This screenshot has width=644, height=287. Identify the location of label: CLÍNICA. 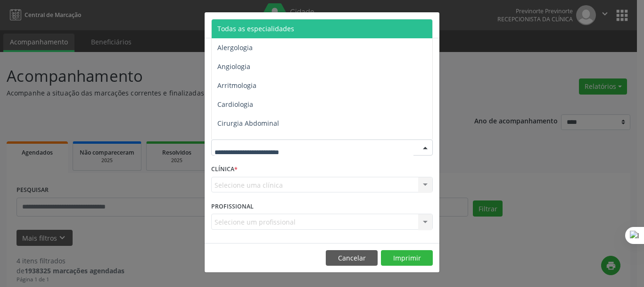
(224, 169).